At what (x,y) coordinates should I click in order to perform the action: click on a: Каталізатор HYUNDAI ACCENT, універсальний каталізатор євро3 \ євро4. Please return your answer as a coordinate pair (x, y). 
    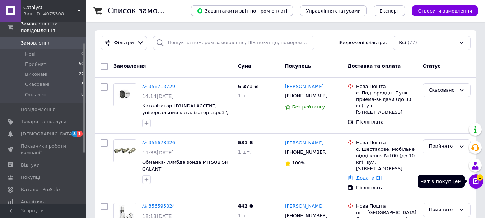
    Looking at the image, I should click on (185, 112).